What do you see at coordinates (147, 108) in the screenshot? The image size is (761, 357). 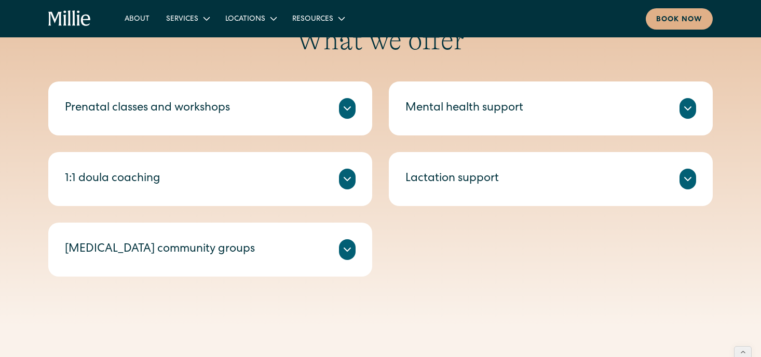 I see `div: Prenatal classes and workshops` at bounding box center [147, 108].